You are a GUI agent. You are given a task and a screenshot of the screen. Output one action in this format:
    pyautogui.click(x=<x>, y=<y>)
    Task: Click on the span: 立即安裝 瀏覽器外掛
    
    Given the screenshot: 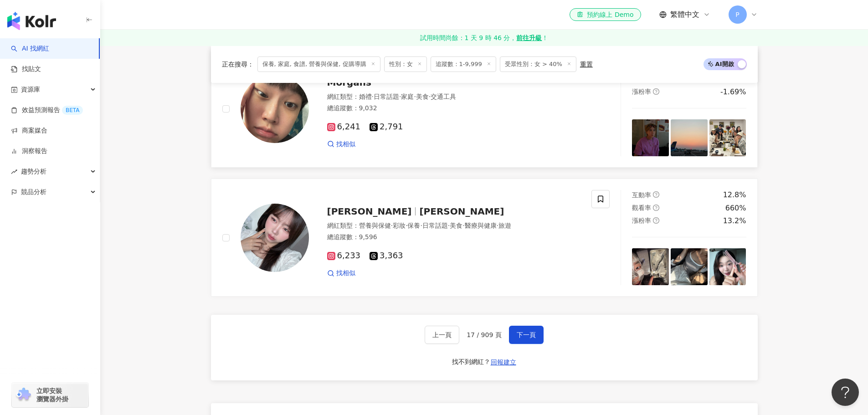 What is the action you would take?
    pyautogui.click(x=53, y=395)
    